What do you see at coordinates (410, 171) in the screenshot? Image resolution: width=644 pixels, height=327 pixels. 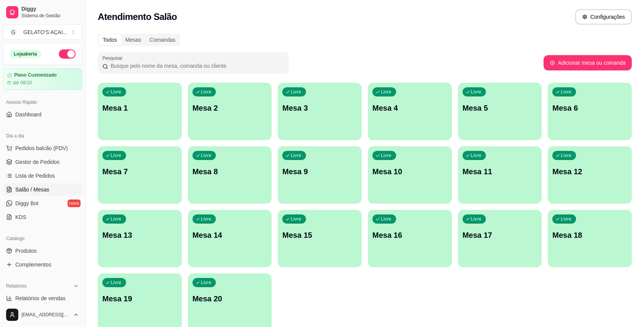 I see `p: Mesa 10` at bounding box center [410, 171].